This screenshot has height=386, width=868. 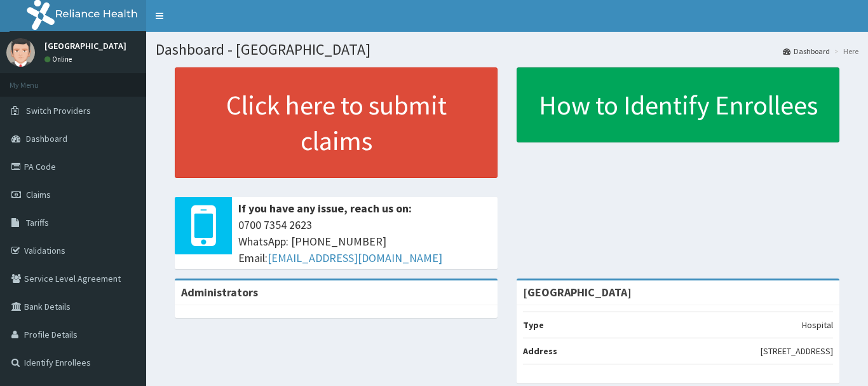 I want to click on a: Online, so click(x=59, y=59).